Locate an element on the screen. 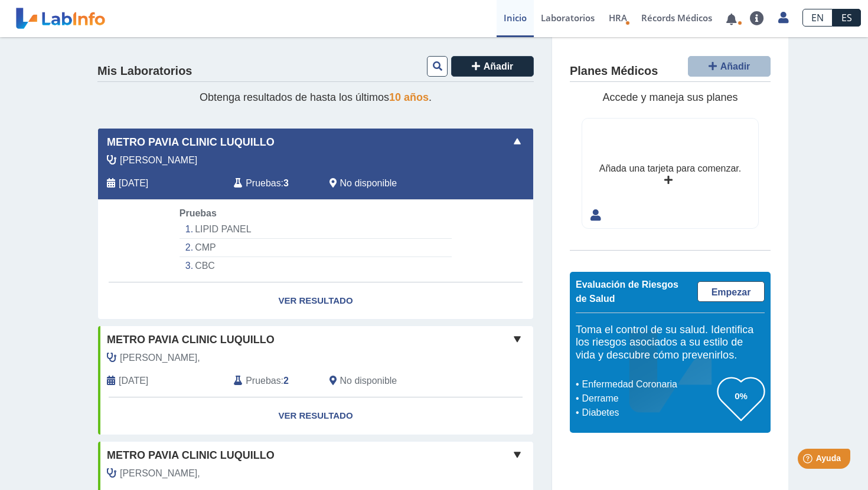 This screenshot has width=868, height=490. a: EN is located at coordinates (817, 18).